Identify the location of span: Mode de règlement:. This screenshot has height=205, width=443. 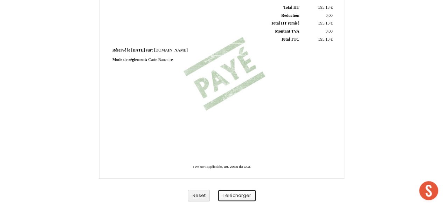
(130, 60).